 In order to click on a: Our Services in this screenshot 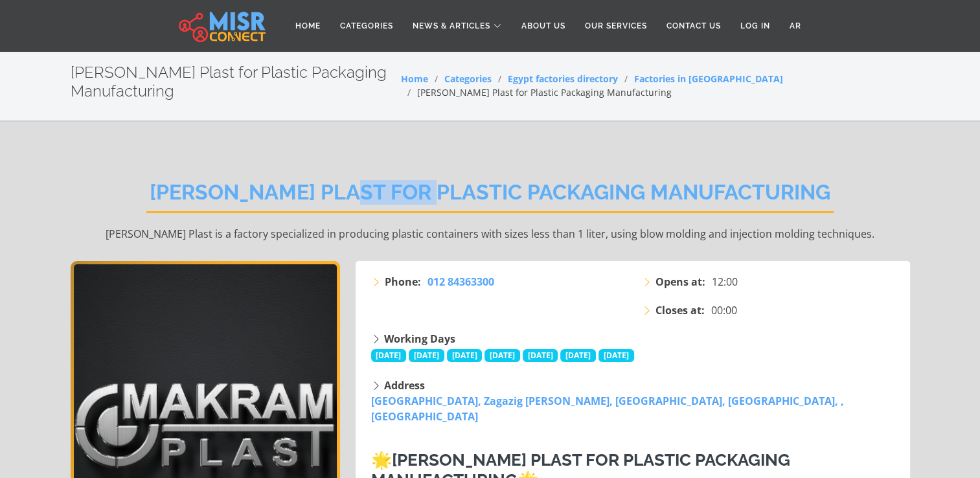, I will do `click(616, 26)`.